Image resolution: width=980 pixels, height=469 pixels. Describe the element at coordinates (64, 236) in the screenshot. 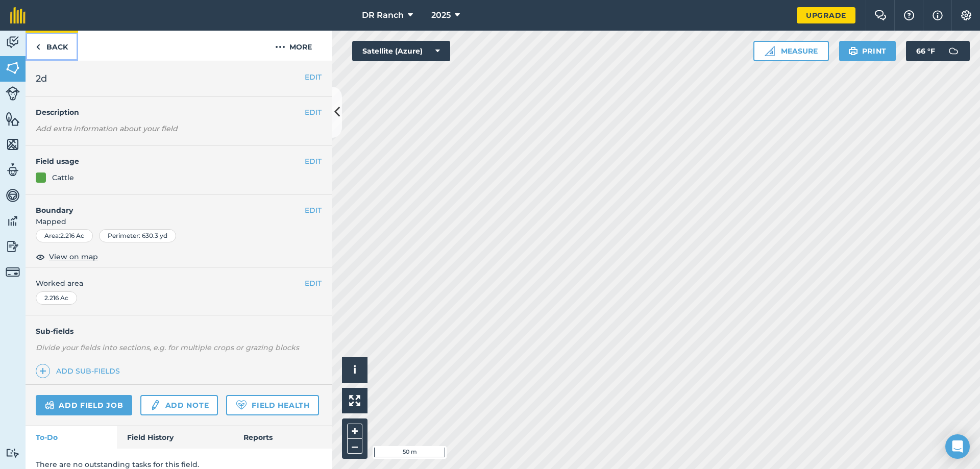

I see `div: Area : 2.216 Ac` at that location.